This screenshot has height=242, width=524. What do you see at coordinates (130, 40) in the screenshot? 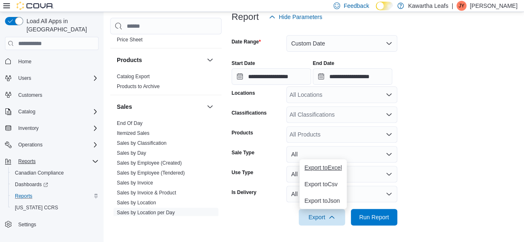
I see `span: Price Sheet` at bounding box center [130, 40].